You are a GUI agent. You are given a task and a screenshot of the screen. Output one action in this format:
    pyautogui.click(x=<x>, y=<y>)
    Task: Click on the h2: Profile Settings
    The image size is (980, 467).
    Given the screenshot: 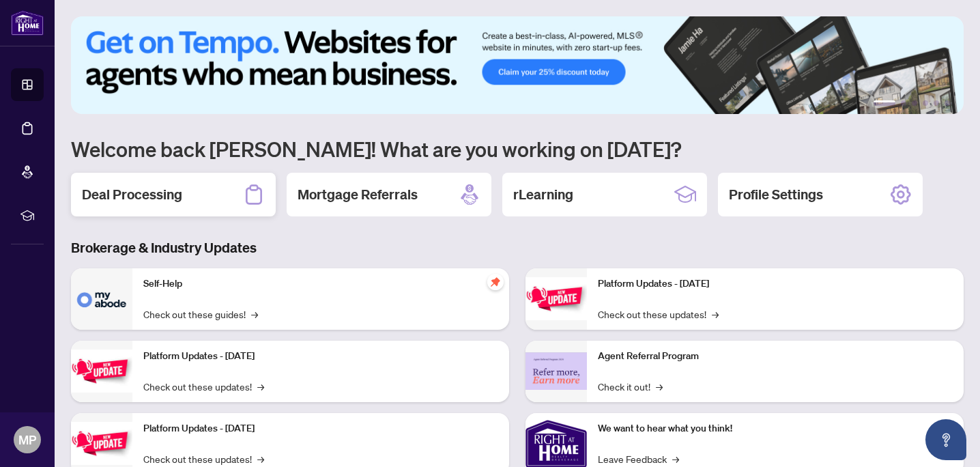 What is the action you would take?
    pyautogui.click(x=776, y=194)
    